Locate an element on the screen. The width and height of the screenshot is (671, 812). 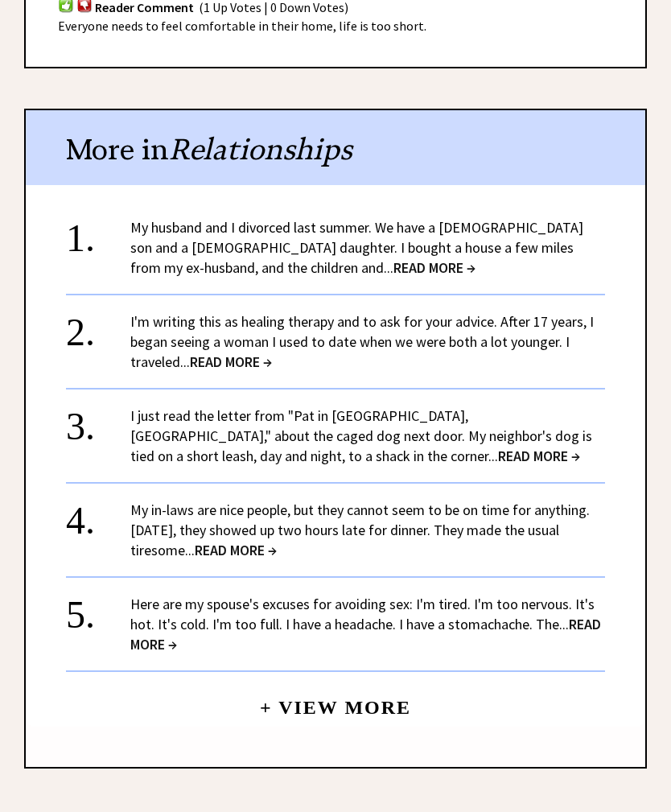
div: 2. is located at coordinates (98, 326).